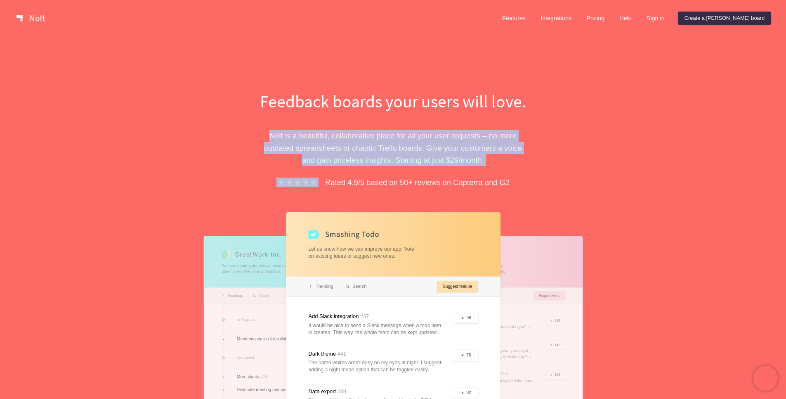 The width and height of the screenshot is (786, 399). I want to click on a: Help, so click(626, 18).